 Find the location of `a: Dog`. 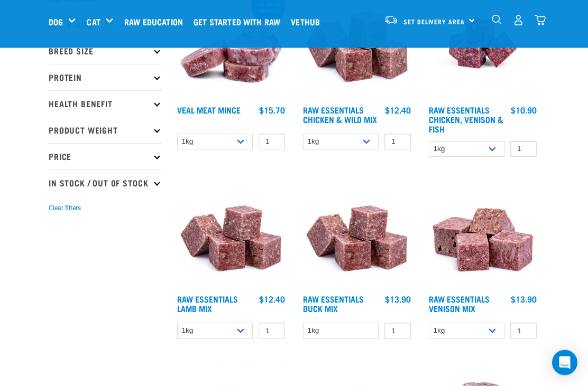

a: Dog is located at coordinates (56, 22).